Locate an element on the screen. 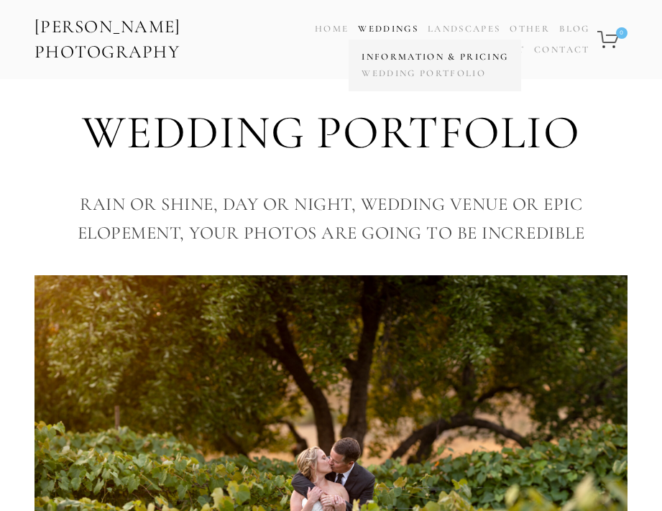 The height and width of the screenshot is (511, 662). a: Information & Pricing is located at coordinates (435, 57).